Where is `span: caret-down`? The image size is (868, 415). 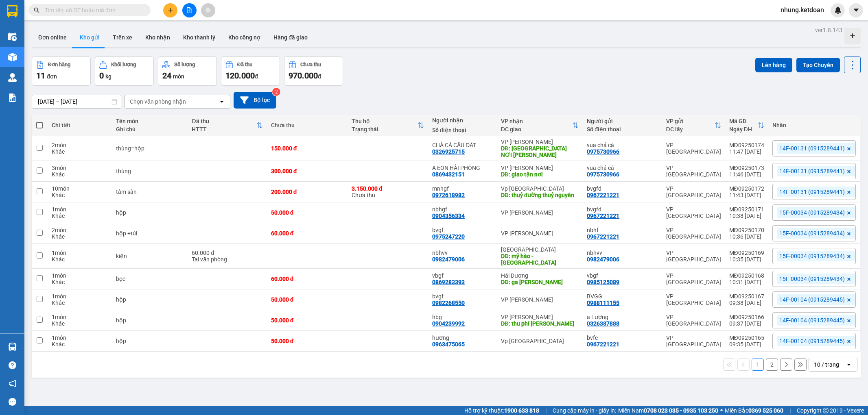
span: caret-down is located at coordinates (856, 10).